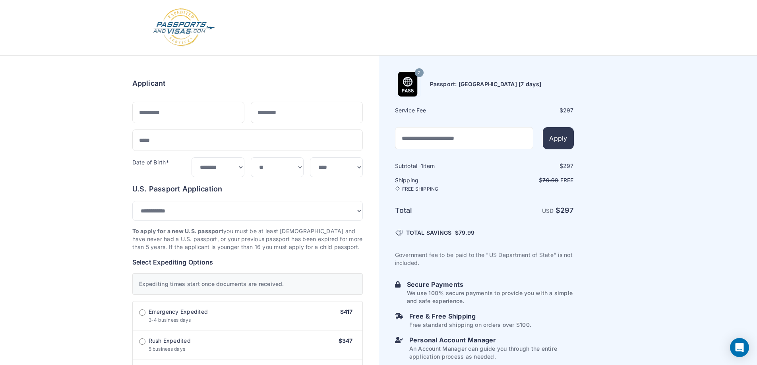 The height and width of the screenshot is (365, 757). Describe the element at coordinates (548, 211) in the screenshot. I see `span: USD` at that location.